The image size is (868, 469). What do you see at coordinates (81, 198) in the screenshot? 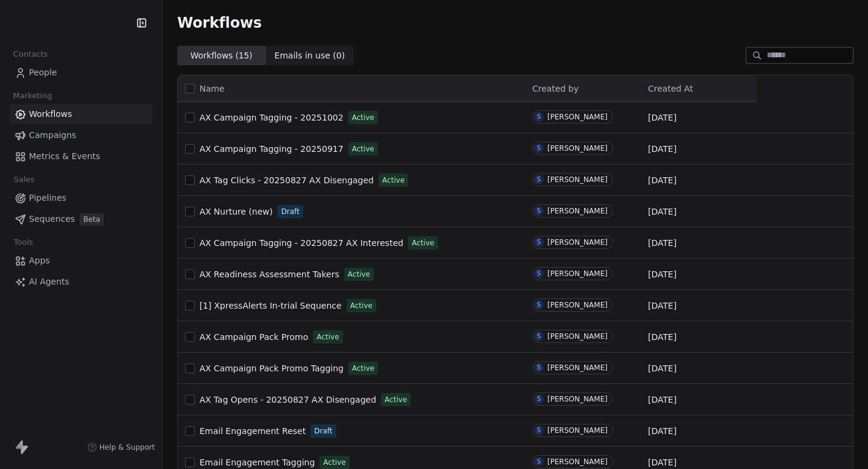
I see `a: Pipelines` at bounding box center [81, 198].